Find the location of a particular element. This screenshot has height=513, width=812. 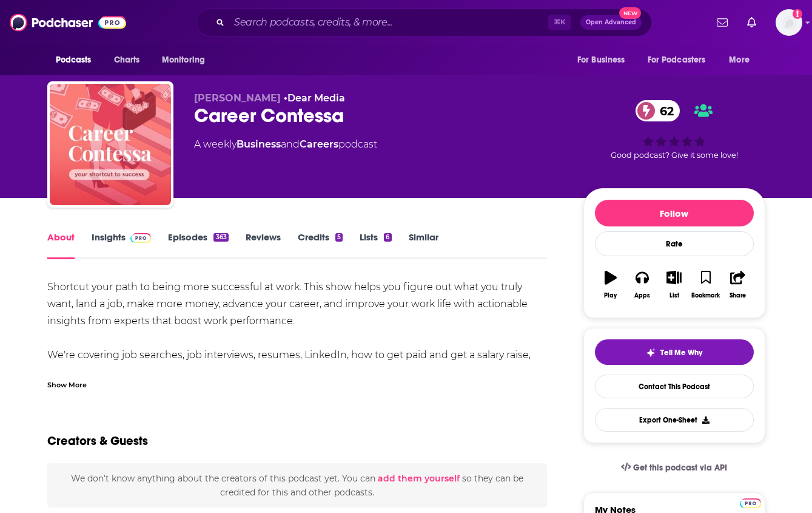

span: More is located at coordinates (739, 60).